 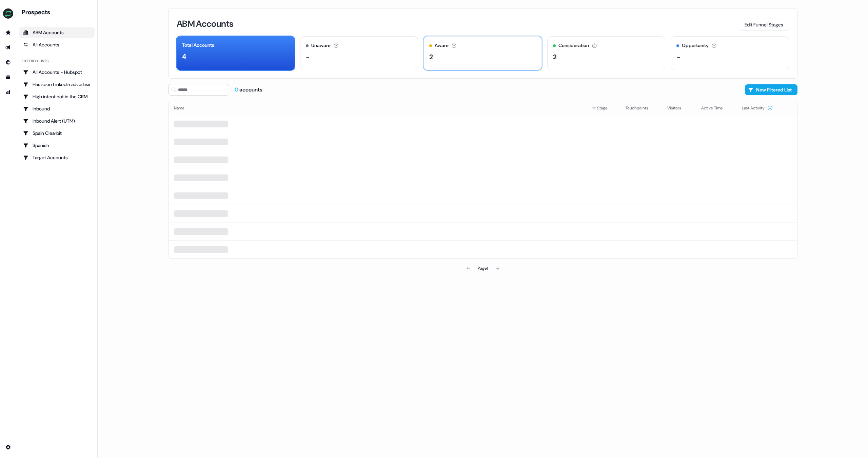 I want to click on div: Inbound Alert (UTM), so click(x=56, y=121).